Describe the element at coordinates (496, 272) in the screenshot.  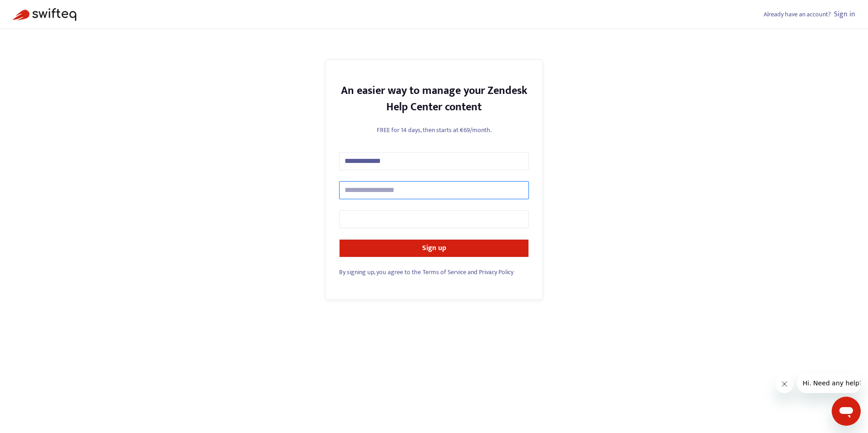
I see `a: Privacy Policy` at that location.